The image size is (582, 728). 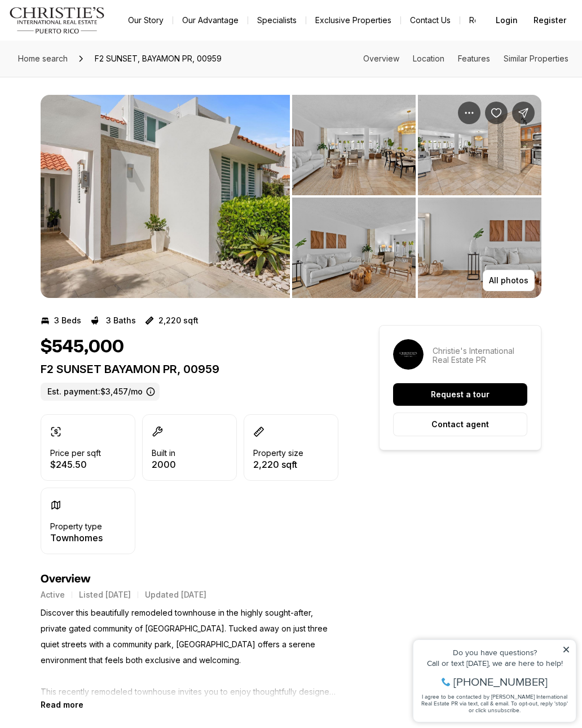 I want to click on p: Active, so click(x=53, y=595).